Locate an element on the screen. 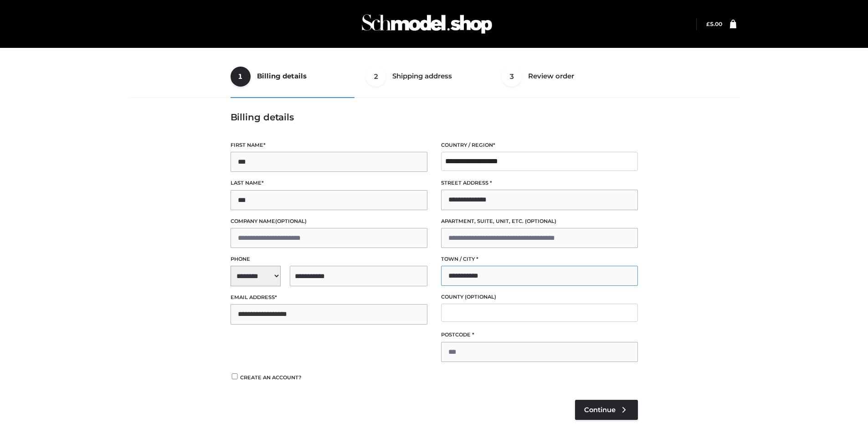 The width and height of the screenshot is (868, 429). span: Create an account? is located at coordinates (271, 377).